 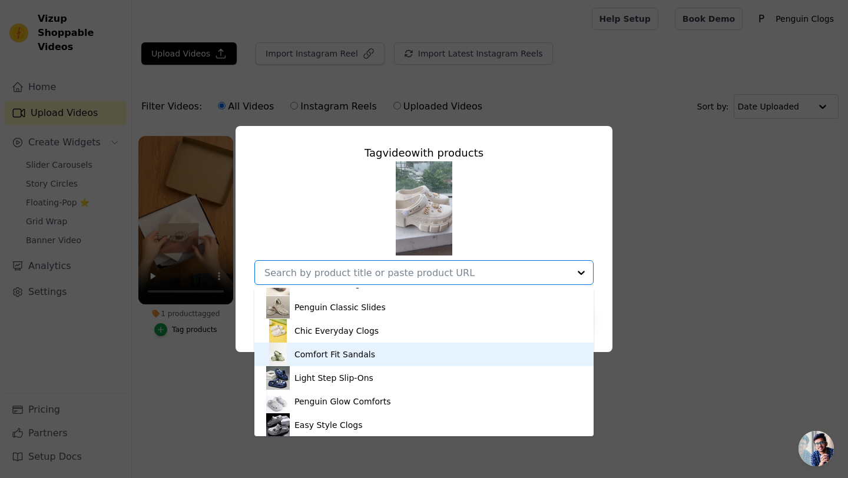 What do you see at coordinates (340, 307) in the screenshot?
I see `div: Penguin Classic Slides` at bounding box center [340, 307].